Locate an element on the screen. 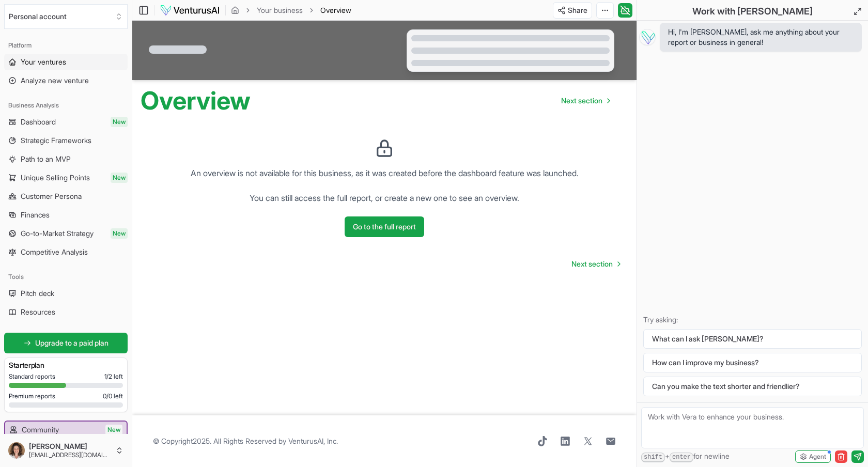  a: Your ventures is located at coordinates (65, 62).